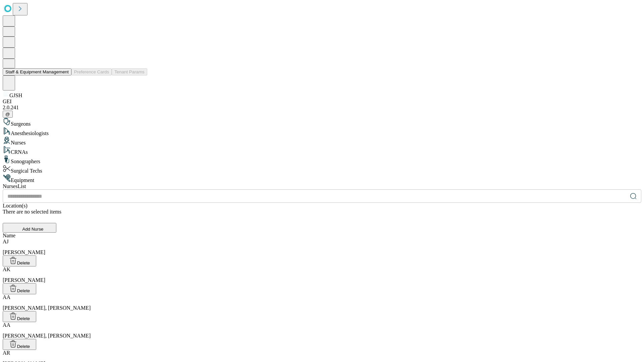  What do you see at coordinates (322, 151) in the screenshot?
I see `div: CRNAs` at bounding box center [322, 151].